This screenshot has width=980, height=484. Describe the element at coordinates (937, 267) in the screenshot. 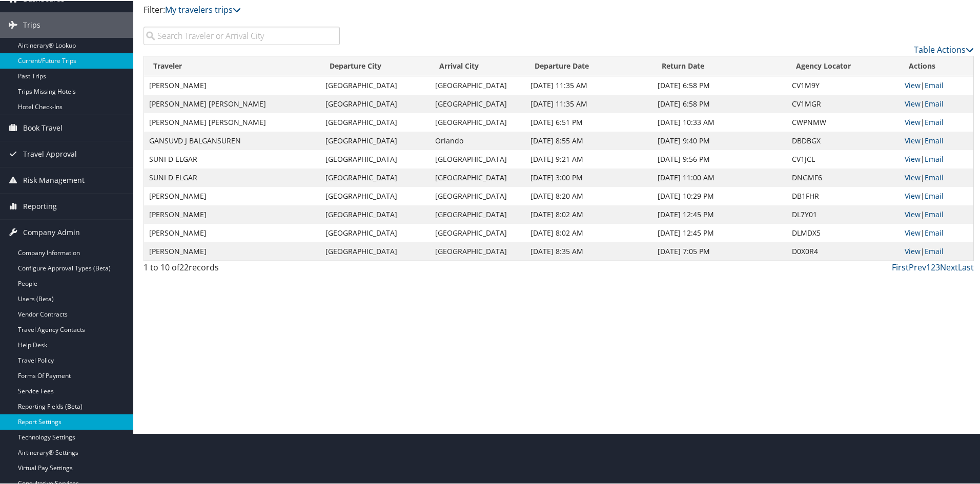

I see `a: 3` at that location.